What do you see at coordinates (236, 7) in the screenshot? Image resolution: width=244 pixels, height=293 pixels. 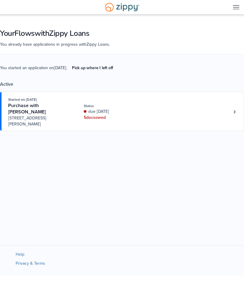 I see `img: Mobile Dropdown Menu` at bounding box center [236, 7].